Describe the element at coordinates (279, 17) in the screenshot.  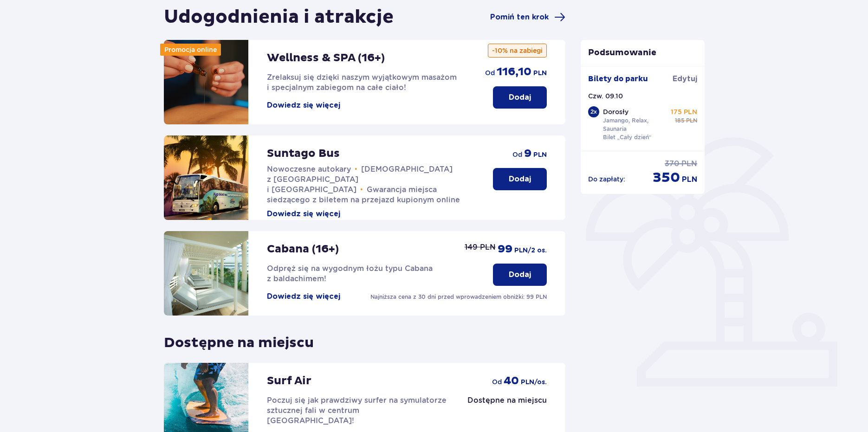
I see `h1: Udogodnienia i atrakcje` at that location.